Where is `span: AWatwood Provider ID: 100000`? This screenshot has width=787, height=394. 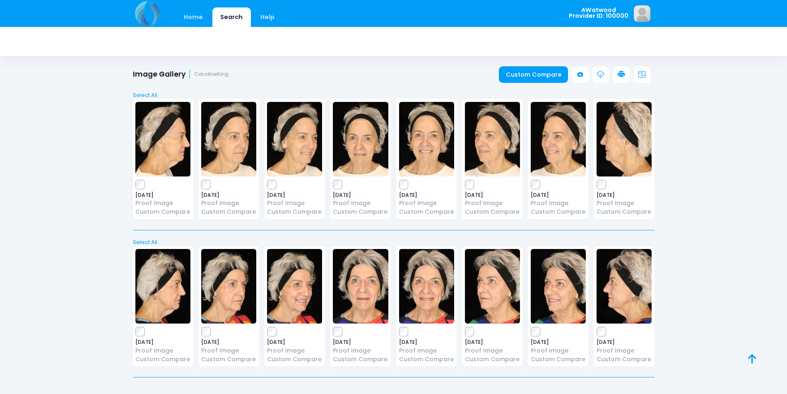 span: AWatwood Provider ID: 100000 is located at coordinates (599, 13).